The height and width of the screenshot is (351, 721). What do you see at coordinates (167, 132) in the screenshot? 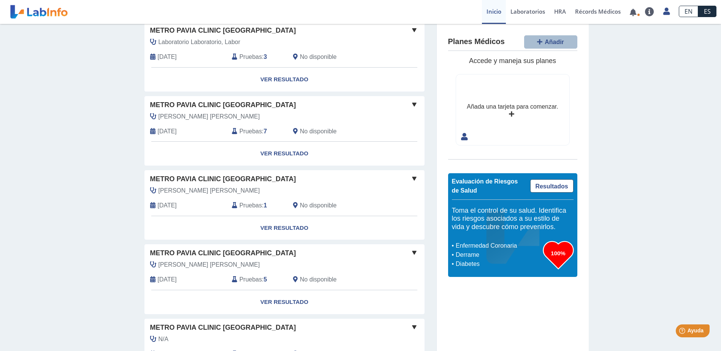
I see `span: 2025-04-10` at bounding box center [167, 132].